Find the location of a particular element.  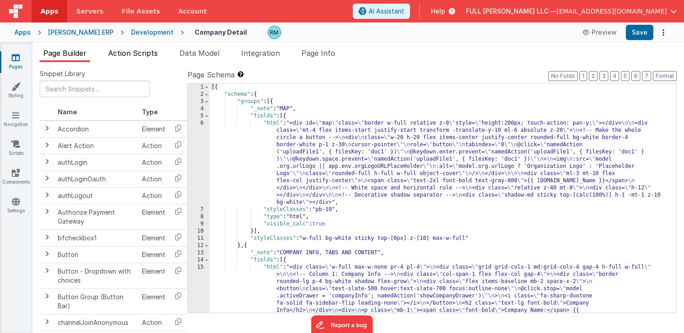

td: authLogout is located at coordinates (96, 196).